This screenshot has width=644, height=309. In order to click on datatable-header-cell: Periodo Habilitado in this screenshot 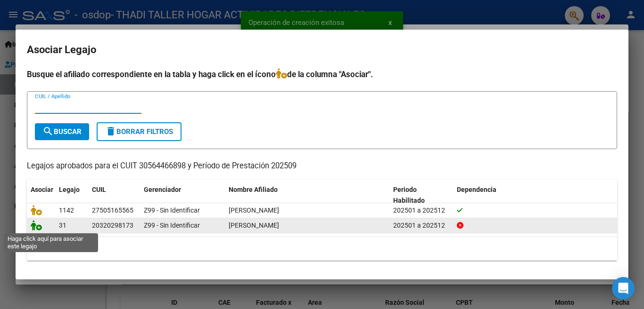, I will do `click(421, 195)`.